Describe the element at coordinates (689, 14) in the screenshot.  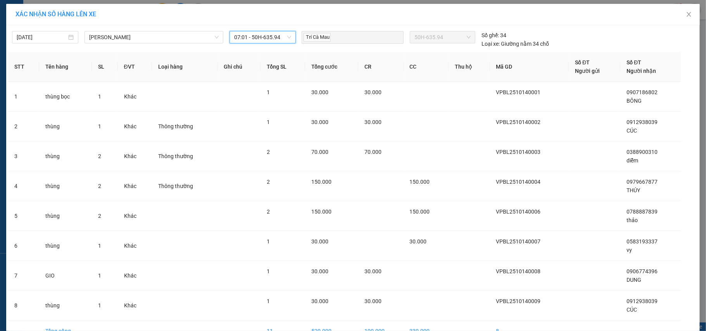
I see `span: close` at that location.